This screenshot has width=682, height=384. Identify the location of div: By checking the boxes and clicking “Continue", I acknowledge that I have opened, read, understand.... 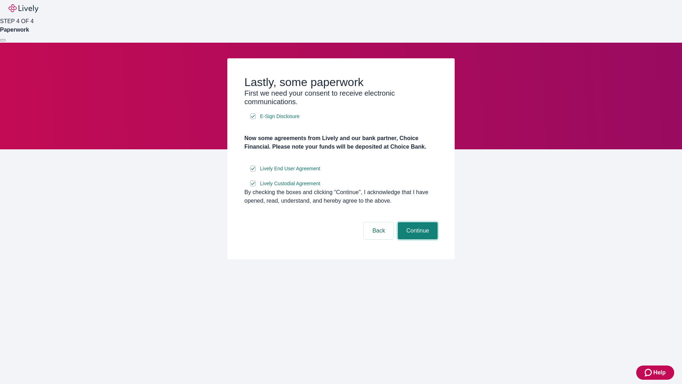
(341, 196).